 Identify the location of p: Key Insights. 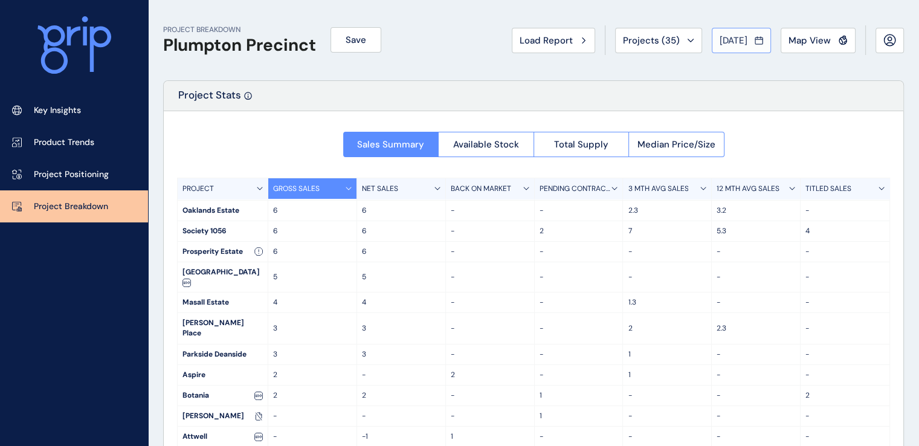
(57, 111).